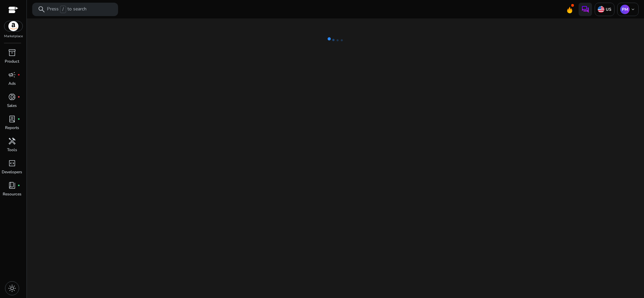  Describe the element at coordinates (13, 194) in the screenshot. I see `p: Resources` at that location.